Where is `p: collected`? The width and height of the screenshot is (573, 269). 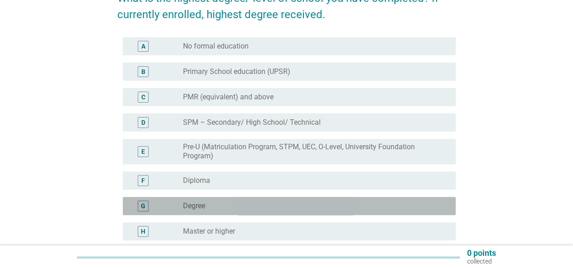 p: collected is located at coordinates (482, 261).